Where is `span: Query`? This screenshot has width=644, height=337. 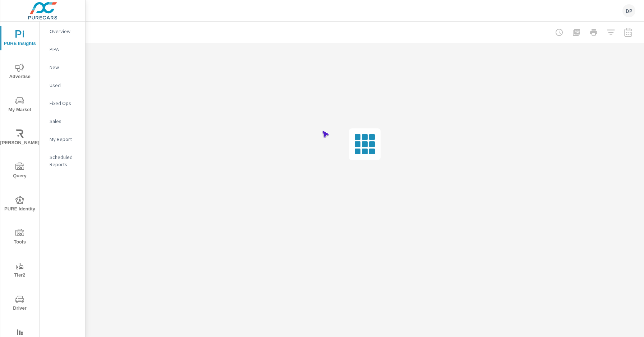 span: Query is located at coordinates (20, 171).